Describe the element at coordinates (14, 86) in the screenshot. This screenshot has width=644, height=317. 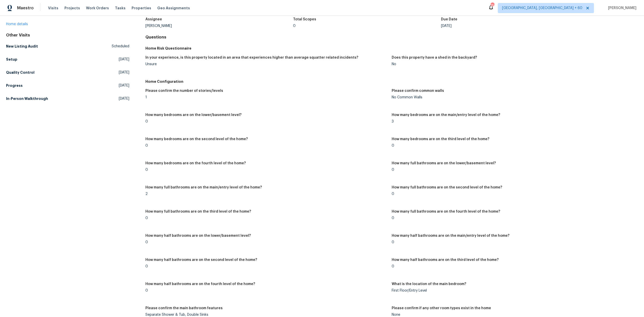
I see `h5: Progress` at that location.